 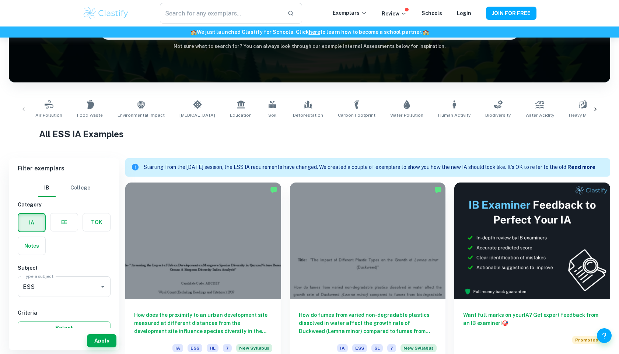 What do you see at coordinates (604, 336) in the screenshot?
I see `button: Help and Feedback` at bounding box center [604, 336].